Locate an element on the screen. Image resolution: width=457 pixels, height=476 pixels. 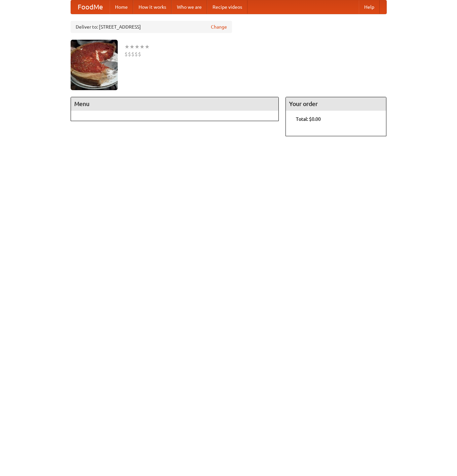
a: Change is located at coordinates (219, 27).